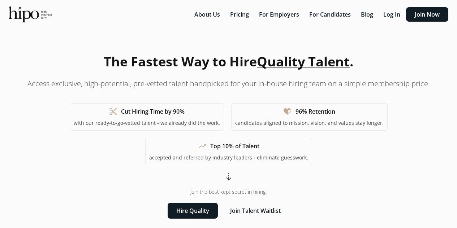  I want to click on h1: 96% Retention, so click(315, 112).